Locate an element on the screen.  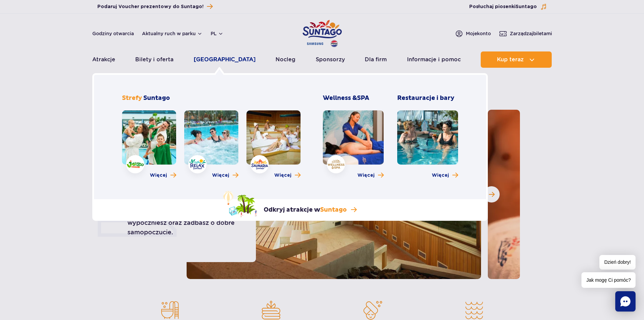
a: Odkryj atrakcje wSuntago is located at coordinates (290, 204).